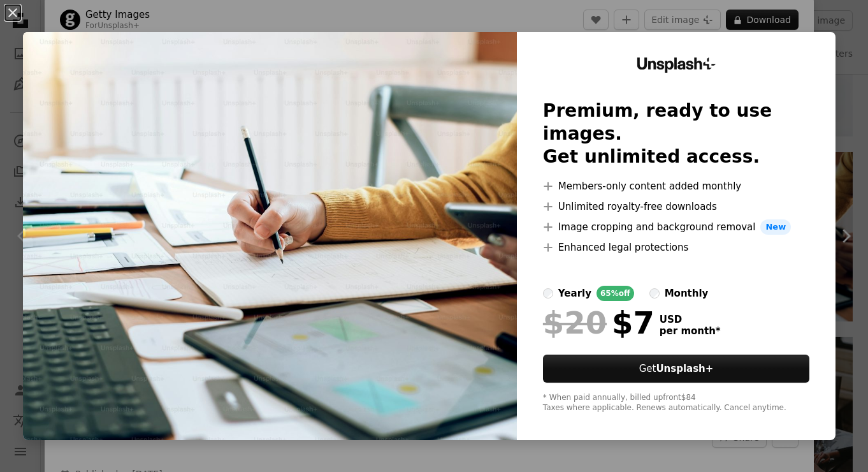 The height and width of the screenshot is (472, 868). I want to click on span: New, so click(776, 227).